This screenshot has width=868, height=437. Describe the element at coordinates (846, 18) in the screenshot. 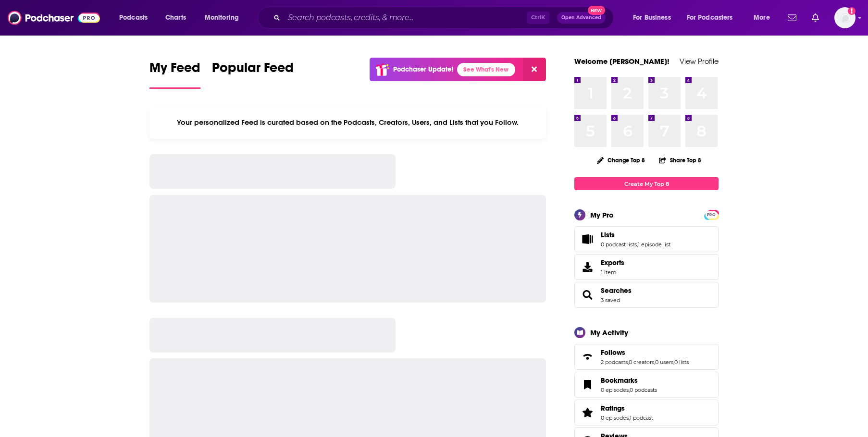

I see `img: User Profile` at that location.